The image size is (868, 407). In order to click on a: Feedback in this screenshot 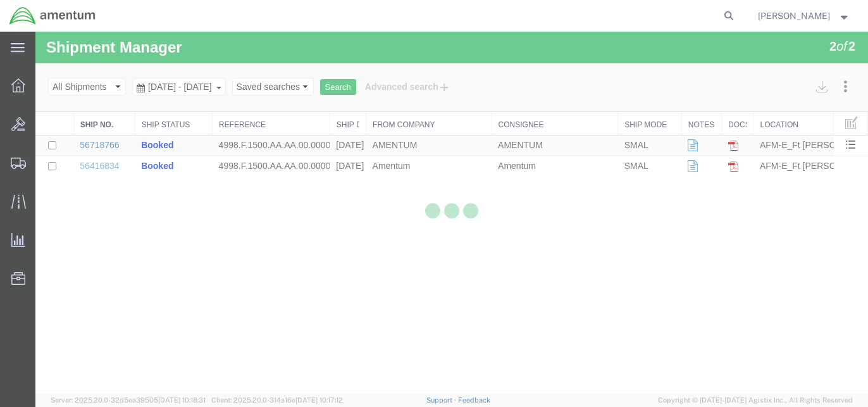, I will do `click(474, 400)`.